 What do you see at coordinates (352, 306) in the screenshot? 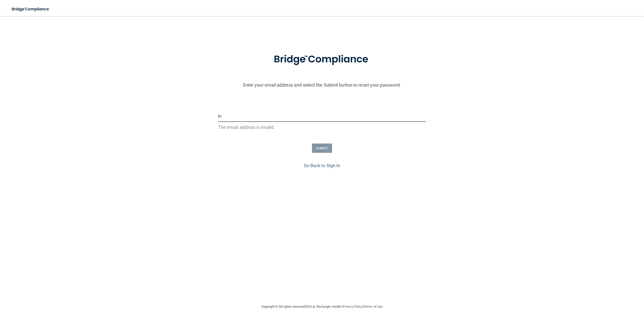
I see `a: Privacy Policy` at bounding box center [352, 306].